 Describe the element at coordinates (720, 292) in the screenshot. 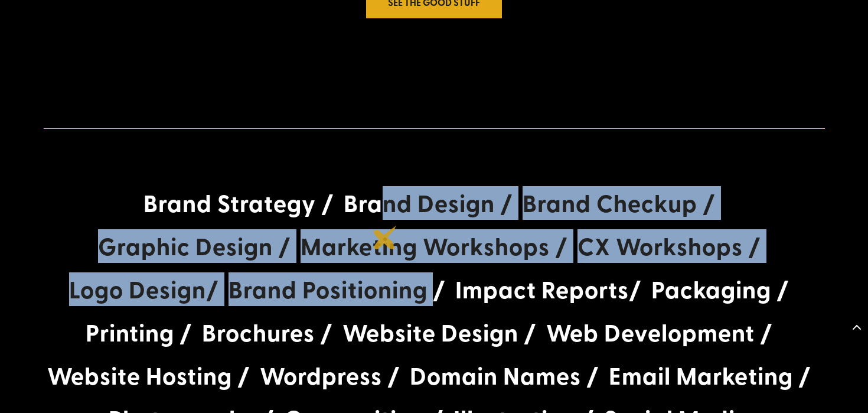

I see `h3: Packaging /` at that location.